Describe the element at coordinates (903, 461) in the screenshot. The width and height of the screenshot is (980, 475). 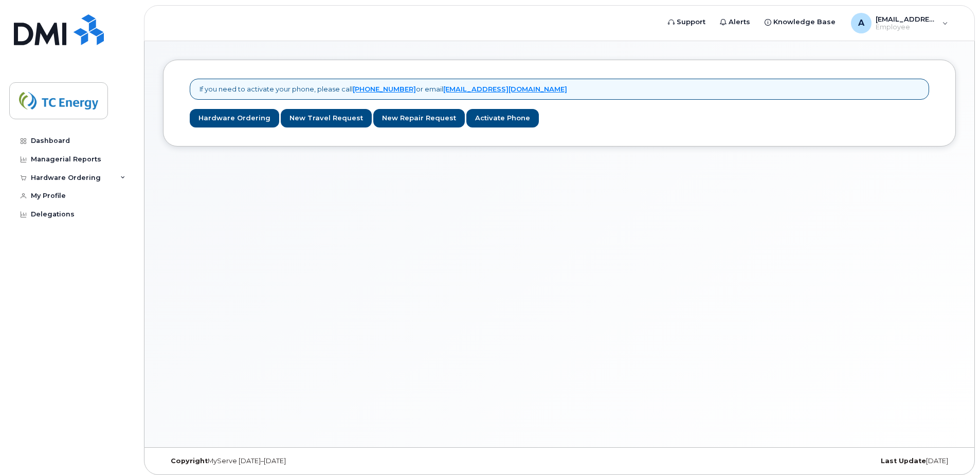
I see `strong: Last Update` at that location.